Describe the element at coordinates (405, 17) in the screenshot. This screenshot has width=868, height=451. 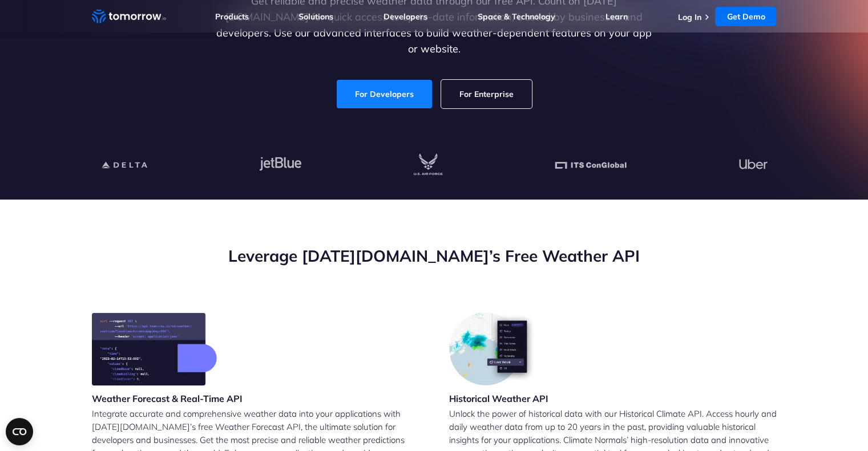
I see `a: Developers` at that location.